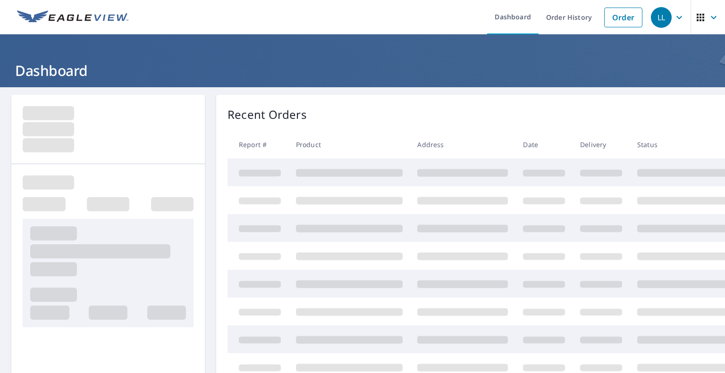  Describe the element at coordinates (258, 144) in the screenshot. I see `th: Report #` at that location.